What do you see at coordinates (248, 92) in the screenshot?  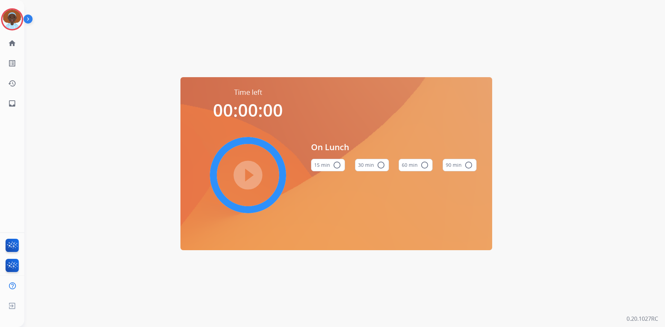 I see `span: Time left` at bounding box center [248, 92].